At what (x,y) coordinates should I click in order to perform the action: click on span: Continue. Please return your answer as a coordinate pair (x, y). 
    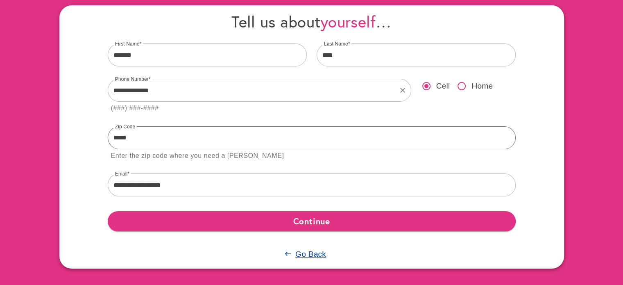
    Looking at the image, I should click on (312, 221).